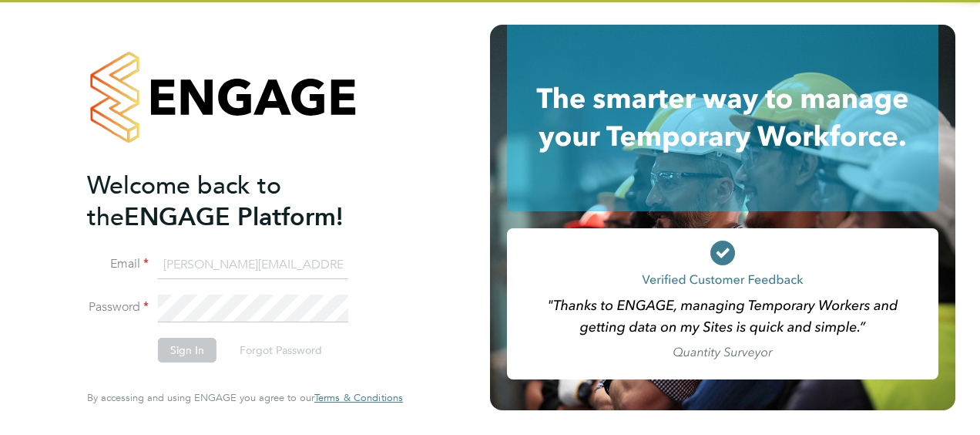  What do you see at coordinates (245, 397) in the screenshot?
I see `span: By accessing and using ENGAGE you agree to our` at bounding box center [245, 397].